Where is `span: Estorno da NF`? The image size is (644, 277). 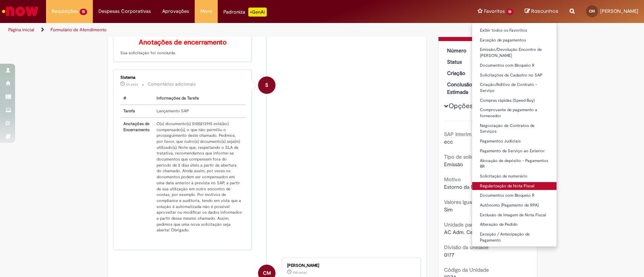
span: Estorno da NF is located at coordinates (461, 187).